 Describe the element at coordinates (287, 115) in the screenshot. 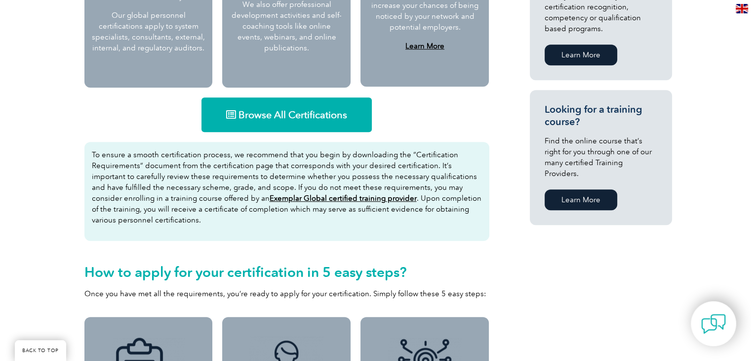

I see `a: Browse All Certifications` at that location.